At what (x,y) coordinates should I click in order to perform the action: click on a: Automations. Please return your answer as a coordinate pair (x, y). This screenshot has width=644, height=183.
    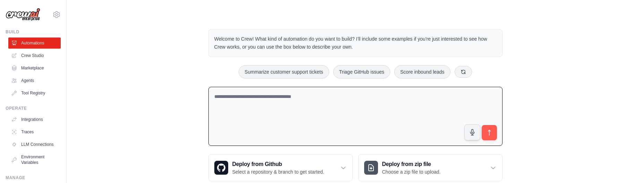
    Looking at the image, I should click on (34, 43).